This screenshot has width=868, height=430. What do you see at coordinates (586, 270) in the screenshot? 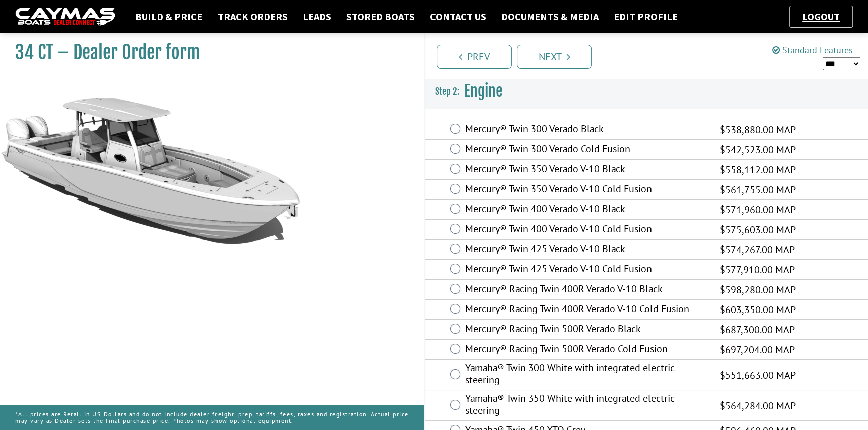
I see `label: Mercury® Twin 425 Verado V-10 Cold Fusion` at bounding box center [586, 270].